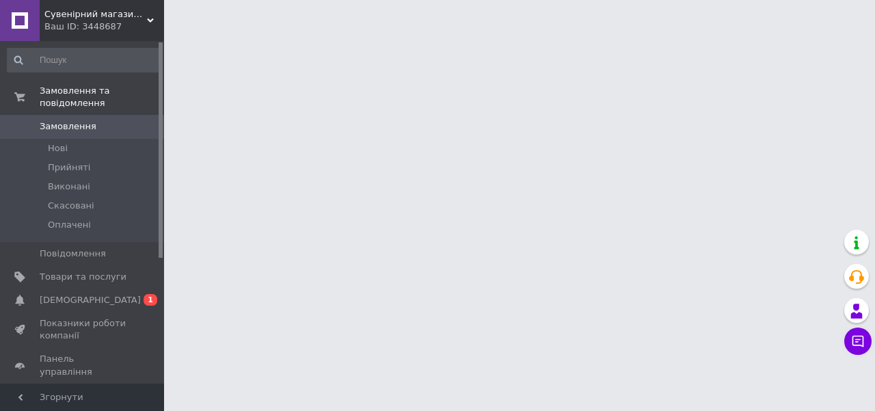 The width and height of the screenshot is (875, 411). Describe the element at coordinates (150, 299) in the screenshot. I see `span: 1` at that location.